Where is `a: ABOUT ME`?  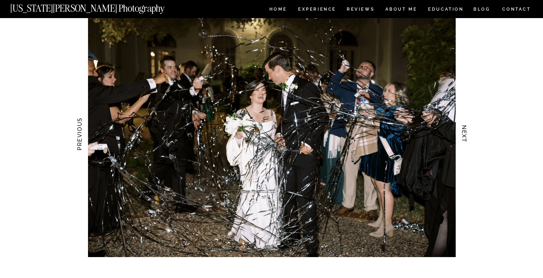
a: ABOUT ME is located at coordinates (401, 10).